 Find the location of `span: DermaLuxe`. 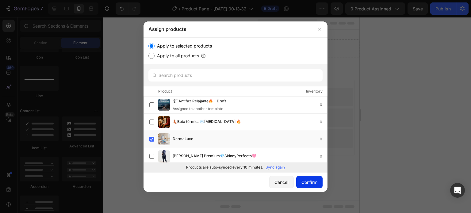

span: DermaLuxe is located at coordinates (183, 139).